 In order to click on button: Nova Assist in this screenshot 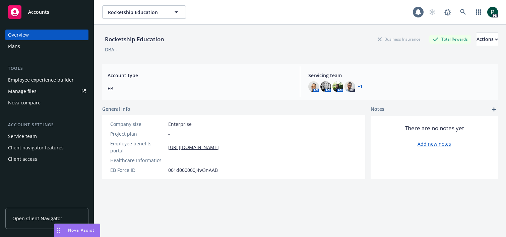, I will do `click(77, 230)`.